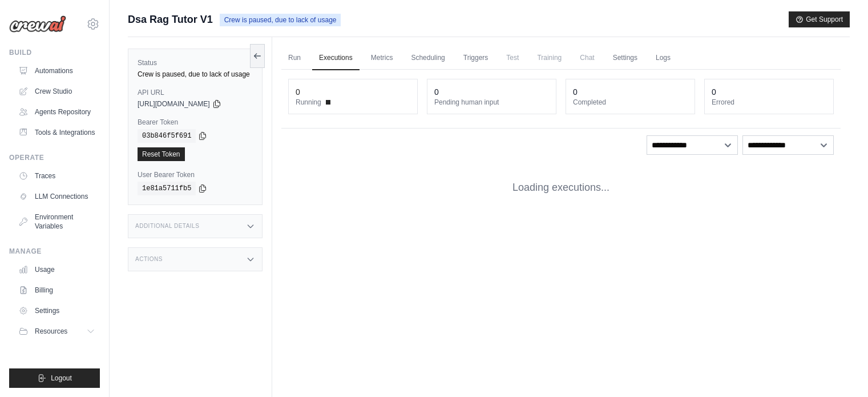 The image size is (868, 397). Describe the element at coordinates (57, 71) in the screenshot. I see `a: Automations` at that location.